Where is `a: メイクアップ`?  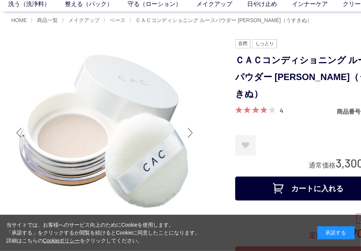
a: メイクアップ is located at coordinates (83, 20).